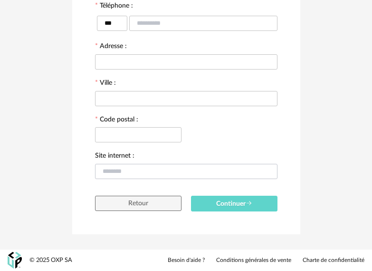 Image resolution: width=372 pixels, height=271 pixels. What do you see at coordinates (116, 120) in the screenshot?
I see `label: Code postal :` at bounding box center [116, 120].